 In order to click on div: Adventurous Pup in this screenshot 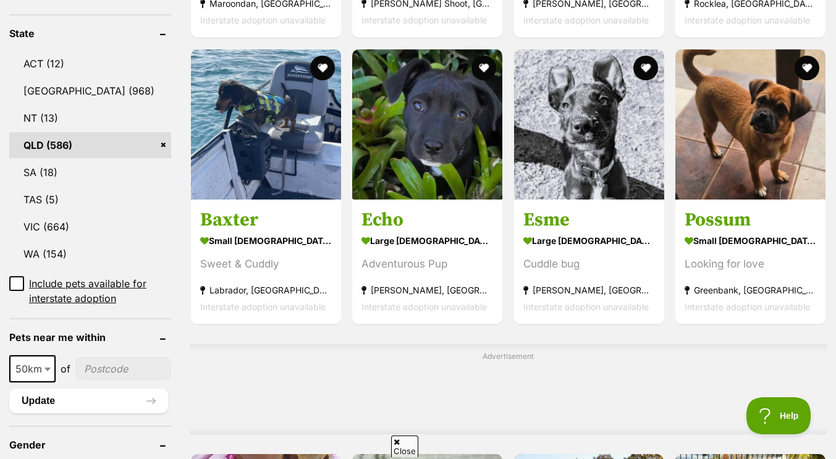, I will do `click(427, 264)`.